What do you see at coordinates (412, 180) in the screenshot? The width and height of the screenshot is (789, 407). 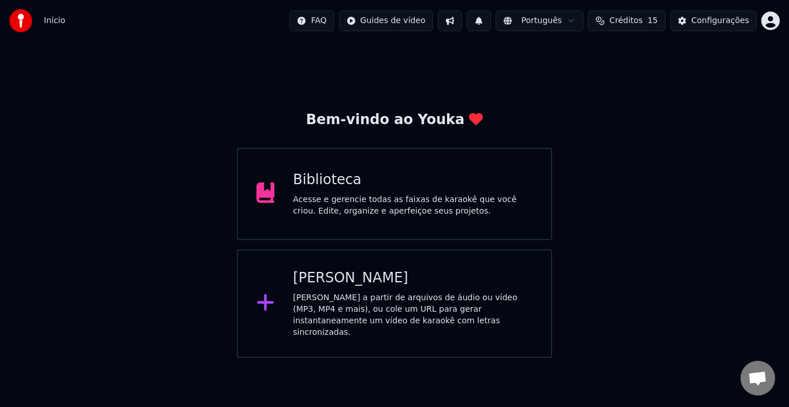 I see `div: Biblioteca` at bounding box center [412, 180].